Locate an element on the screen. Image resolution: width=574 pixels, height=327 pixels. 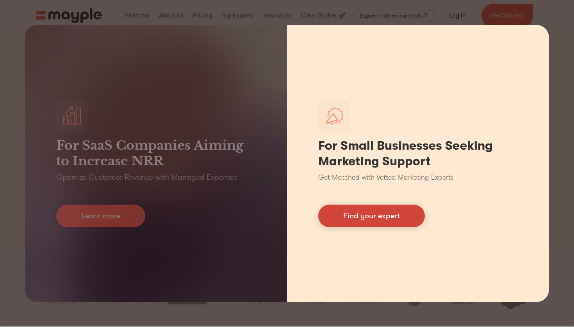
p: Get Matched with Vetted Marketing Experts is located at coordinates (386, 178).